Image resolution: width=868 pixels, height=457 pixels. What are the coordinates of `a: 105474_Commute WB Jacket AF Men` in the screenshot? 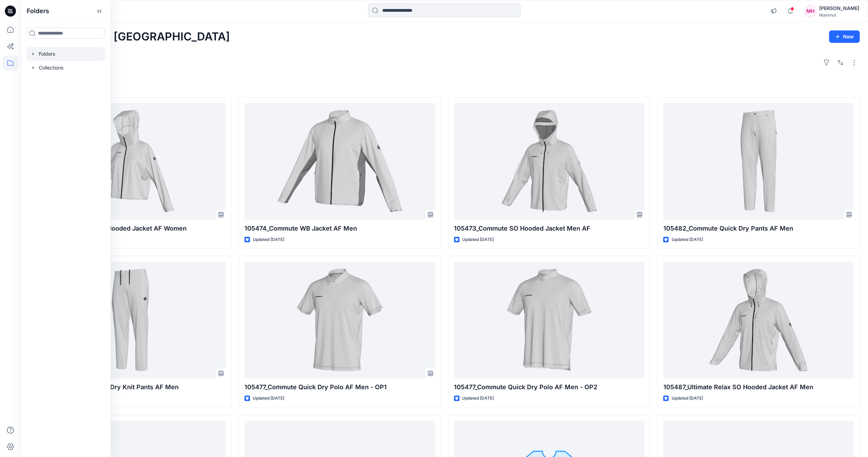 It's located at (340, 161).